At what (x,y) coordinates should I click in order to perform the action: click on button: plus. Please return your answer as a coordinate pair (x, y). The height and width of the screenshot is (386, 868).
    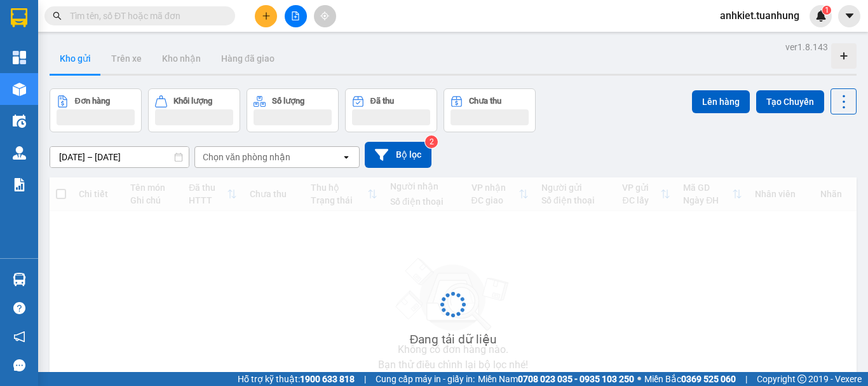
    Looking at the image, I should click on (265, 16).